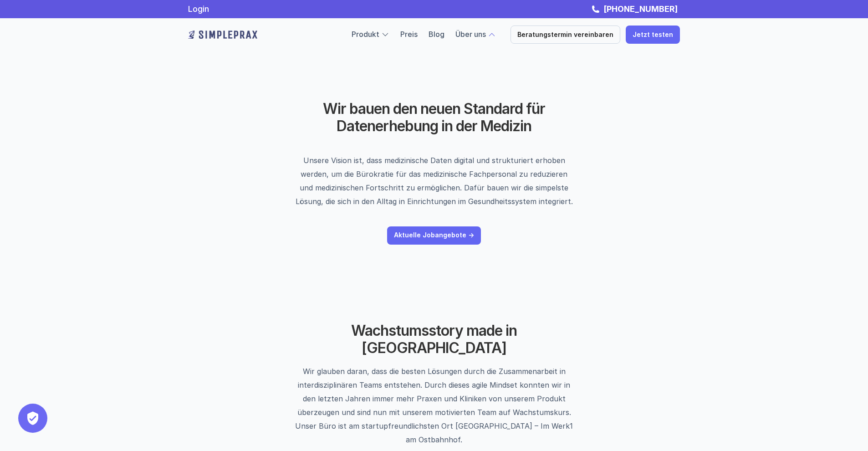  What do you see at coordinates (565, 35) in the screenshot?
I see `p: Beratungstermin vereinbaren` at bounding box center [565, 35].